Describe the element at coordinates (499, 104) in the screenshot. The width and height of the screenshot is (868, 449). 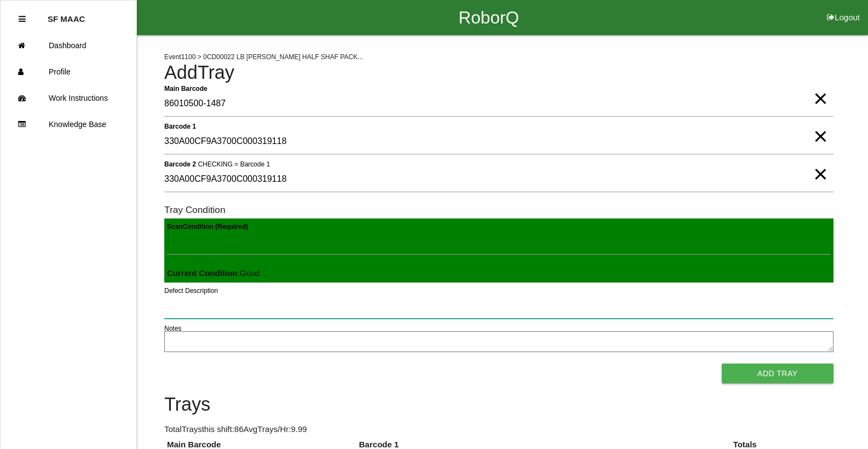
I see `input: Required` at that location.